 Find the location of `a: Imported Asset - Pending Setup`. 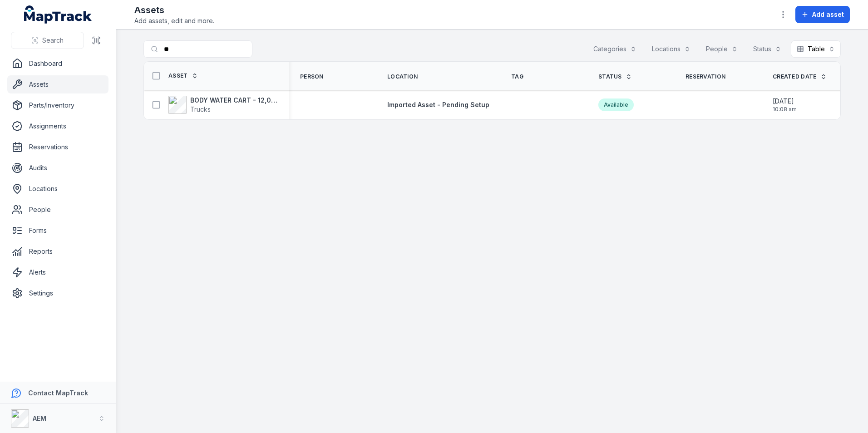

a: Imported Asset - Pending Setup is located at coordinates (438, 105).